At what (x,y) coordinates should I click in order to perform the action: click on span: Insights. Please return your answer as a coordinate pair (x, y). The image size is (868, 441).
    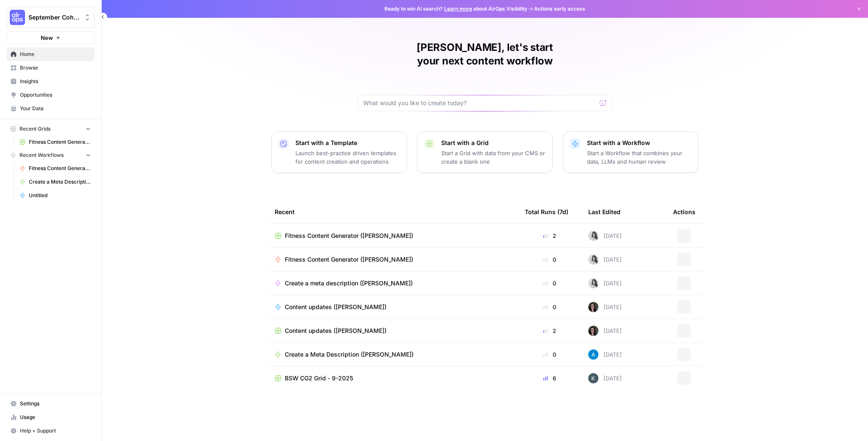
    Looking at the image, I should click on (55, 82).